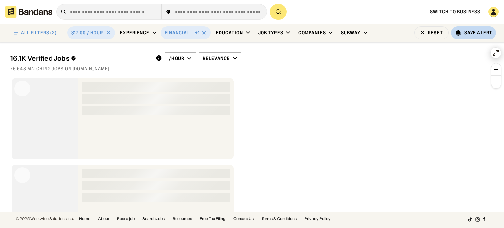  I want to click on span: Switch to Business, so click(455, 12).